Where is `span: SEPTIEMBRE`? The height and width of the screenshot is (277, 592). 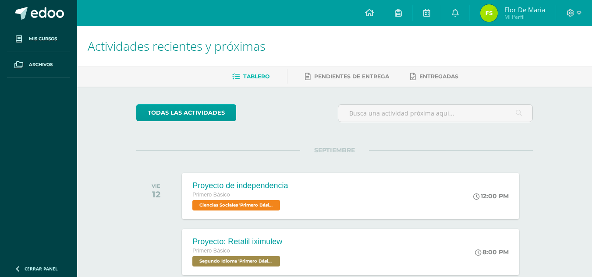
span: SEPTIEMBRE is located at coordinates (334, 150).